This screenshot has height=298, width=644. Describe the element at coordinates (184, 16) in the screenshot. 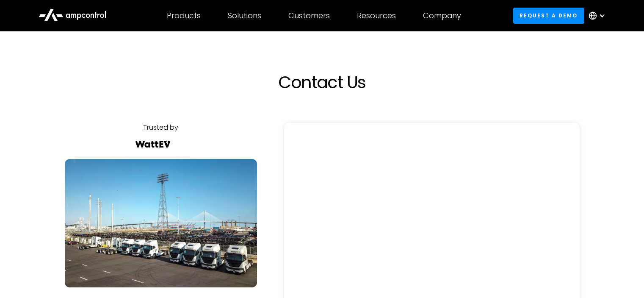

I see `div: Products` at that location.